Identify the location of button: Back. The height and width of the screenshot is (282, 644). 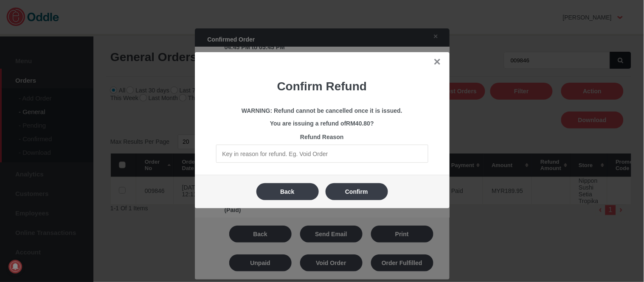
(287, 192).